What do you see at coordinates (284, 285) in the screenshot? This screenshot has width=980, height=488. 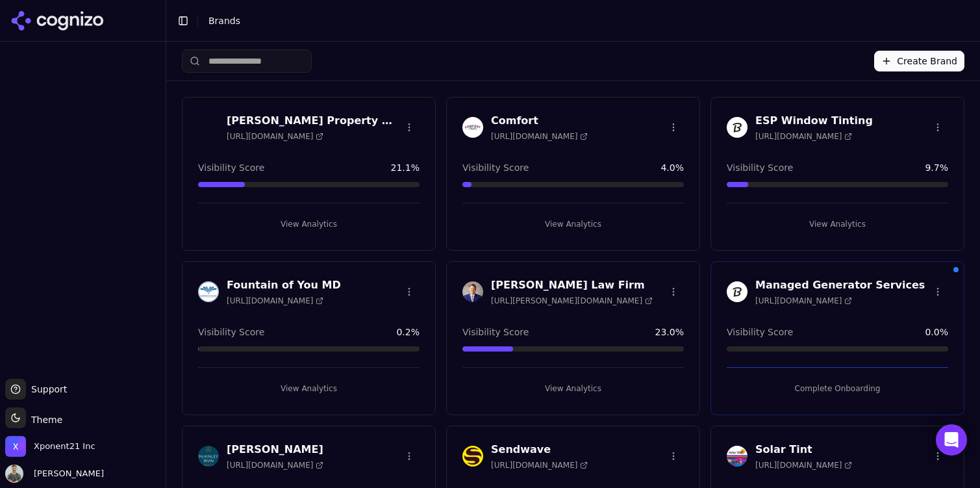 I see `h3: Fountain of You MD` at bounding box center [284, 285].